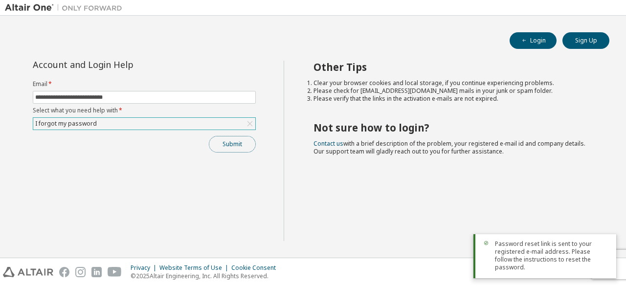  What do you see at coordinates (232, 144) in the screenshot?
I see `button: Submit` at bounding box center [232, 144].